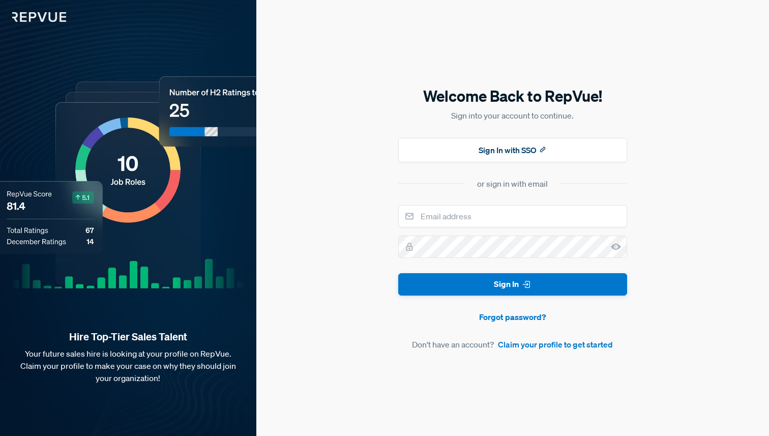 Image resolution: width=769 pixels, height=436 pixels. Describe the element at coordinates (128, 366) in the screenshot. I see `p: Your future sales hire is looking at your profile on RepVue. Claim your profile to make your case...` at that location.